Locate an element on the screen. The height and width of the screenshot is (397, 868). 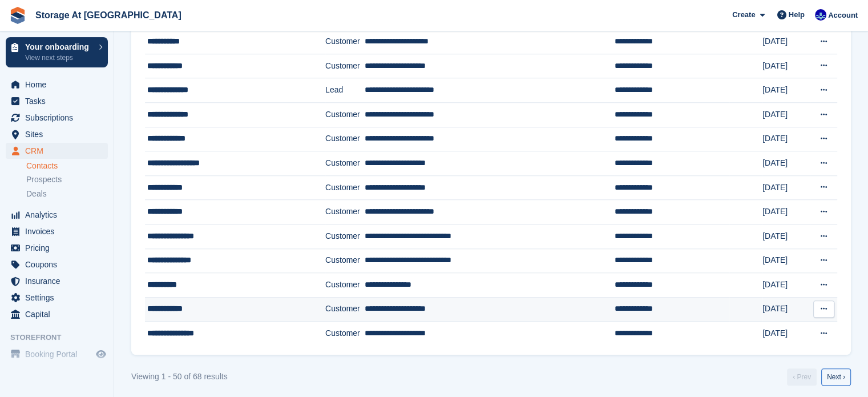
span: Analytics is located at coordinates (59, 215).